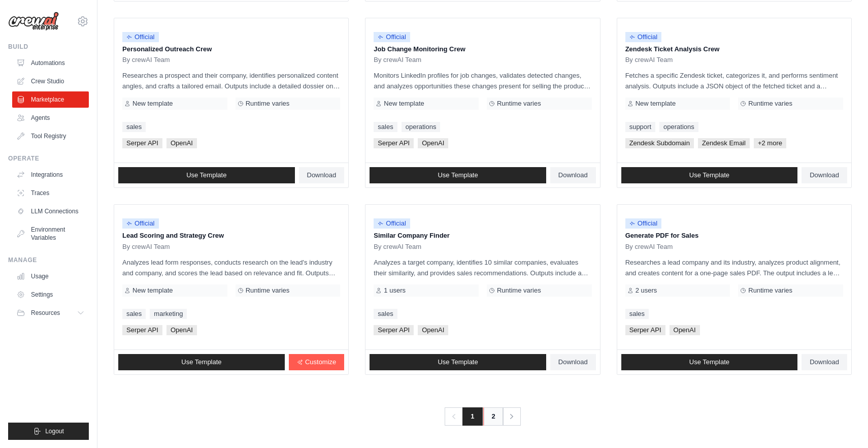 The width and height of the screenshot is (868, 448). Describe the element at coordinates (168, 314) in the screenshot. I see `a: marketing` at that location.